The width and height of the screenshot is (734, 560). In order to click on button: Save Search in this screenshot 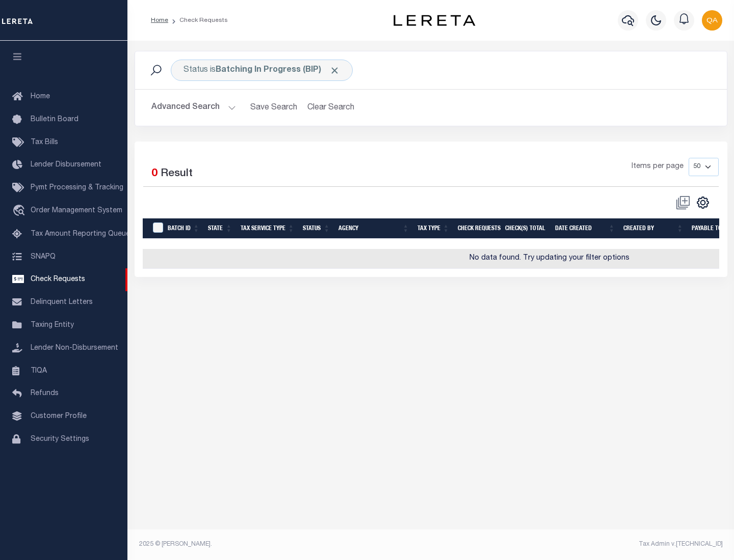, I will do `click(274, 107)`.